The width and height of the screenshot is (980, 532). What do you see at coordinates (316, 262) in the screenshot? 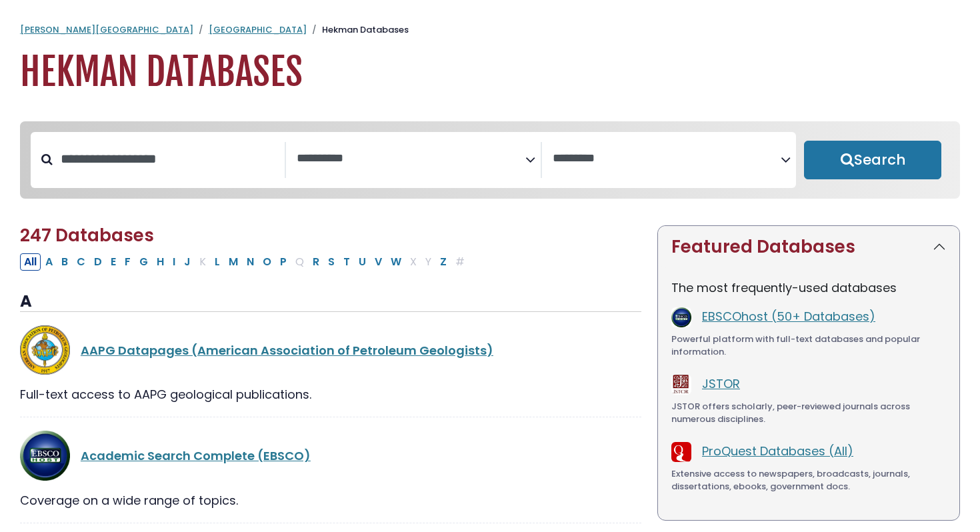
I see `button: Filter Results R` at bounding box center [316, 262].